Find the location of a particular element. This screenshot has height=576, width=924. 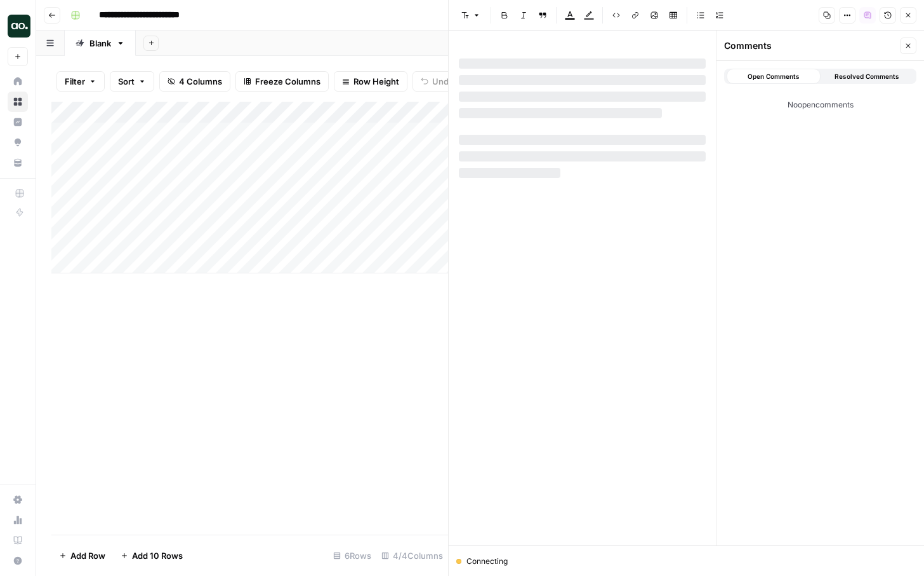

span: No open comments is located at coordinates (820, 100).